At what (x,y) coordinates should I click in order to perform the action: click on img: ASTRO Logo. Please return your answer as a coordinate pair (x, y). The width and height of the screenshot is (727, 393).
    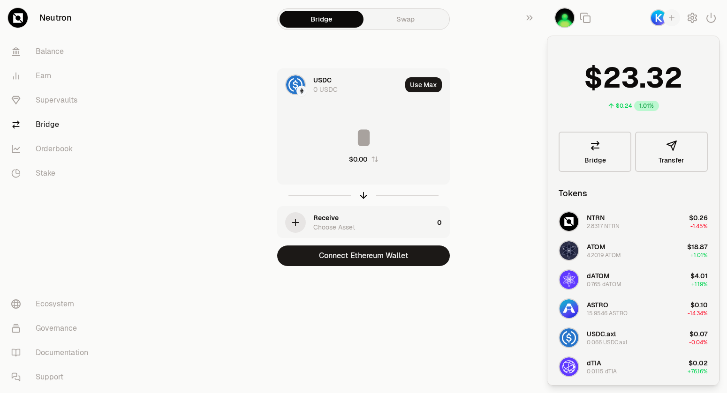
    Looking at the image, I should click on (569, 309).